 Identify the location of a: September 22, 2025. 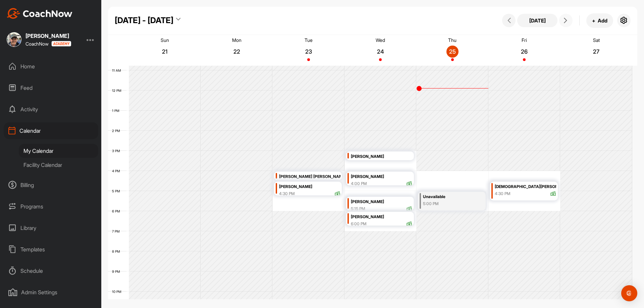
(237, 50).